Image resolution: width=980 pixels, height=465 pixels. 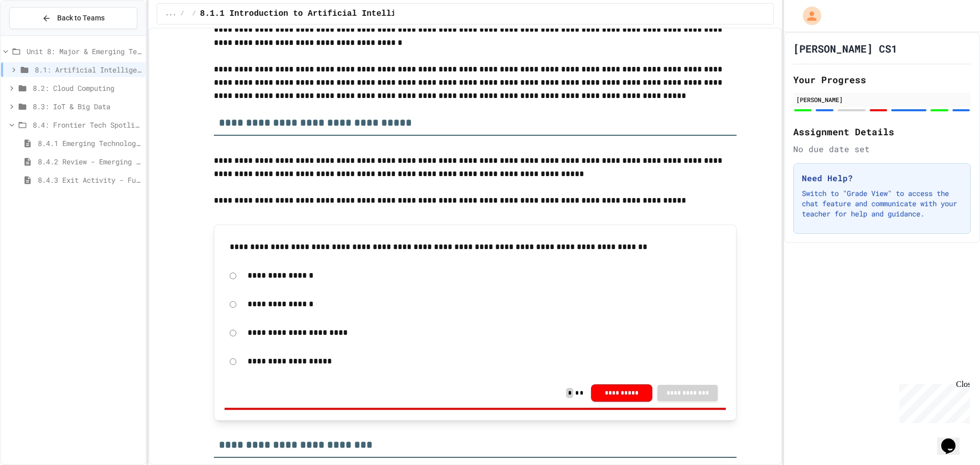 I want to click on span: 8.3: IoT & Big Data, so click(x=87, y=106).